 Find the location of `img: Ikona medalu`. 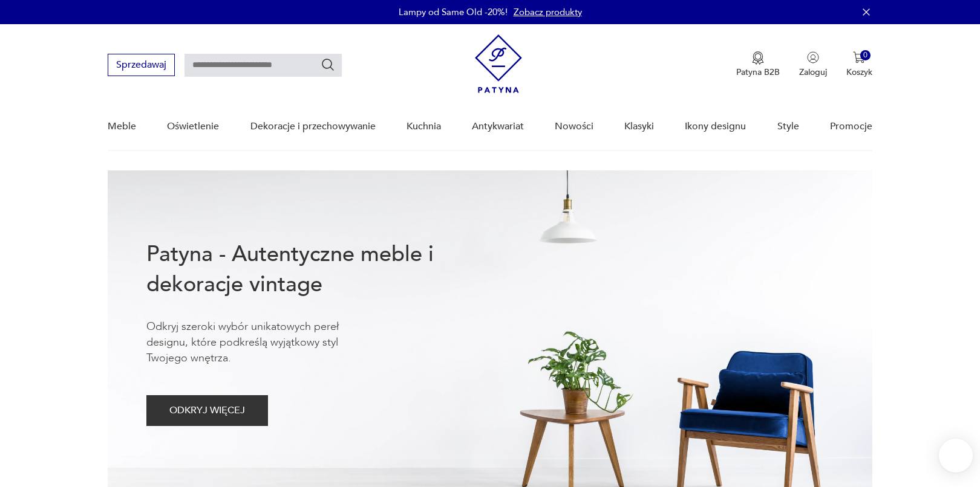

img: Ikona medalu is located at coordinates (758, 58).